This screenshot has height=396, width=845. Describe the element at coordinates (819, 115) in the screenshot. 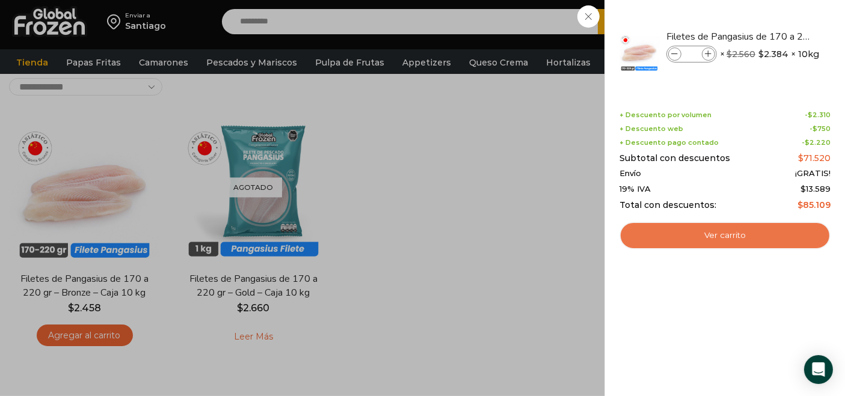

I see `bdi: 2.310` at that location.